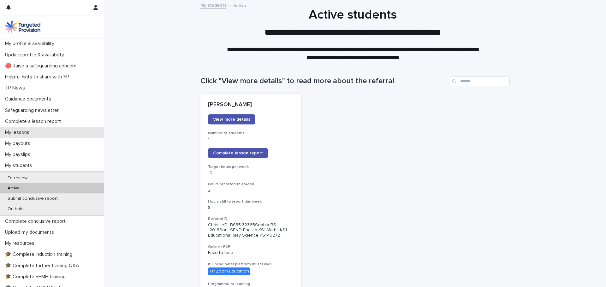 Image resolution: width=606 pixels, height=287 pixels. Describe the element at coordinates (479, 81) in the screenshot. I see `input: Search` at that location.